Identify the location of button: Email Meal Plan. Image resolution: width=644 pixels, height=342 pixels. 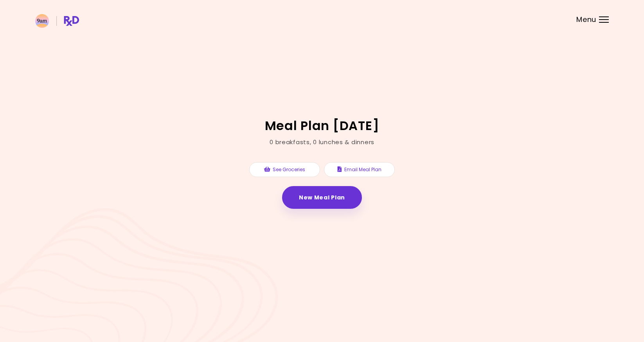
(359, 170).